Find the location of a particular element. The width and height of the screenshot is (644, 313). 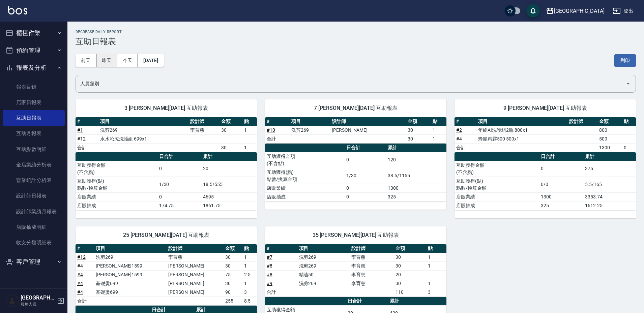

button: 列印 is located at coordinates (625, 60).